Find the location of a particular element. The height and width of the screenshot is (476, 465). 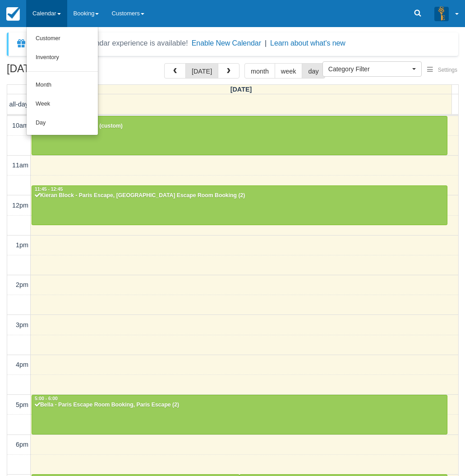

span: 5pm is located at coordinates (22, 405).